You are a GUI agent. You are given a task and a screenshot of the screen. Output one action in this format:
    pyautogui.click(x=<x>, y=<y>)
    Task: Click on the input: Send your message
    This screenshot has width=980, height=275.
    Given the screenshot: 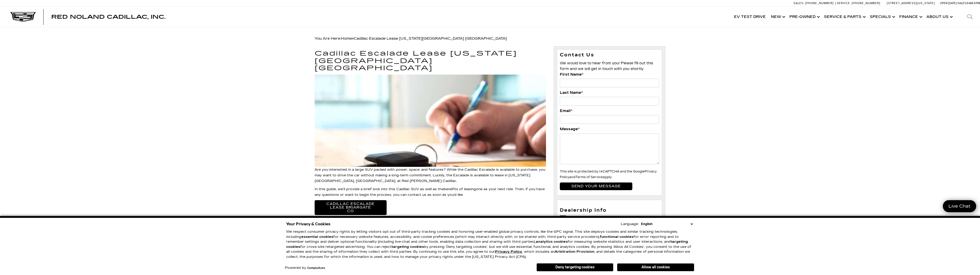 What is the action you would take?
    pyautogui.click(x=596, y=187)
    